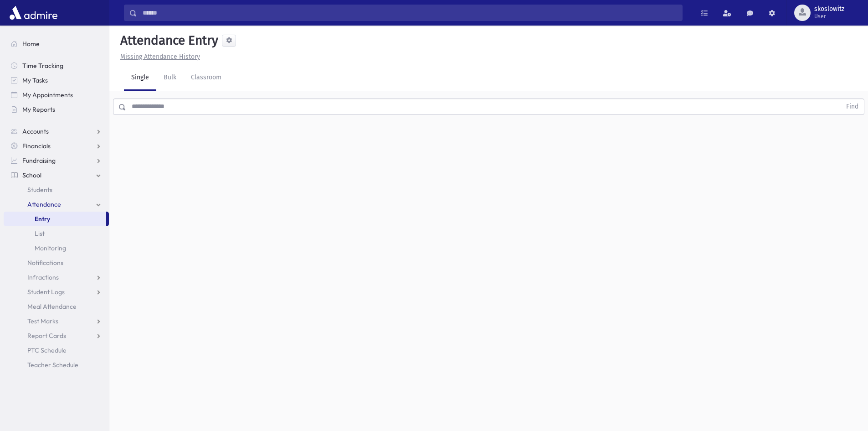  I want to click on span: Attendance, so click(45, 204).